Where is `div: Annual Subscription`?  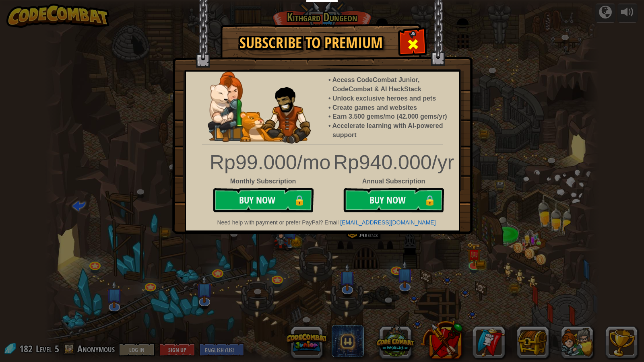 div: Annual Subscription is located at coordinates (323, 182).